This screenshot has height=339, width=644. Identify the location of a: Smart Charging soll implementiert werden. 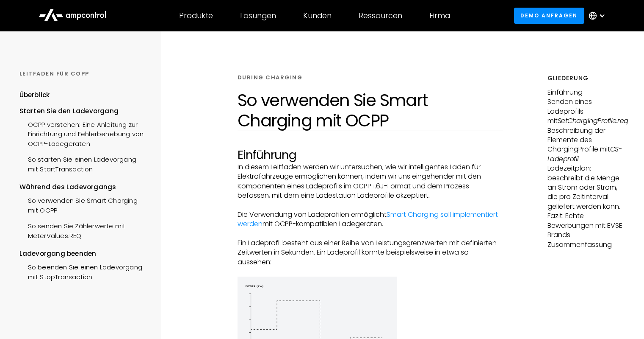
(368, 219).